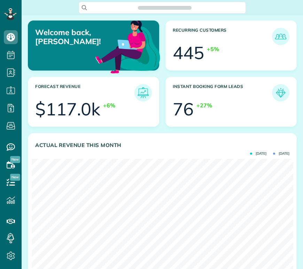  What do you see at coordinates (109, 105) in the screenshot?
I see `div: +6%` at bounding box center [109, 105].